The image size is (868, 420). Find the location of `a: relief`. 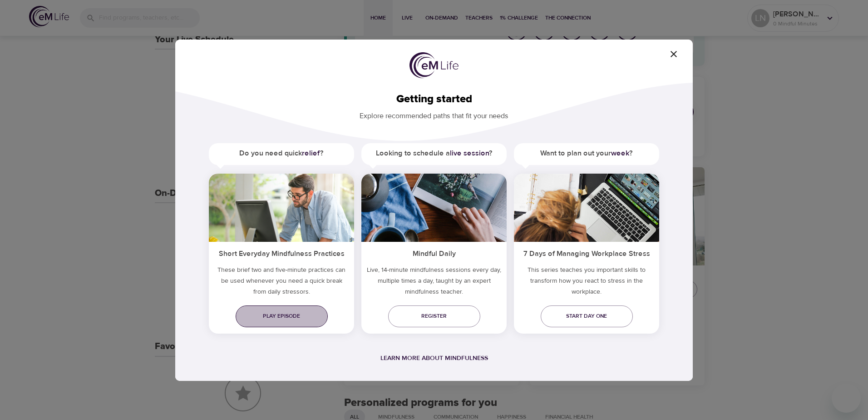

a: relief is located at coordinates (311, 153).